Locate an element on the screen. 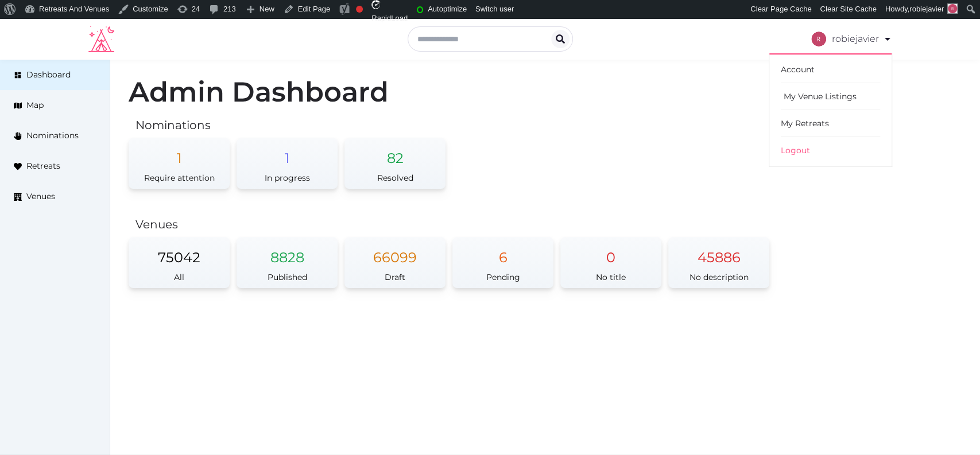 Image resolution: width=980 pixels, height=455 pixels. span: robiejavier is located at coordinates (926, 8).